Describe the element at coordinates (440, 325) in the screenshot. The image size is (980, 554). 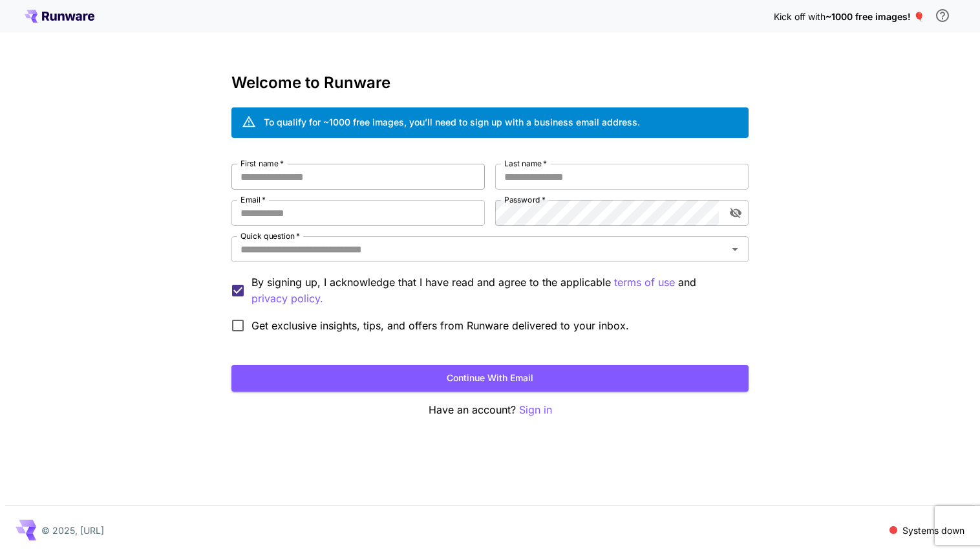
I see `span: Get exclusive insights, tips, and offers from Runware delivered to your inbox.` at that location.